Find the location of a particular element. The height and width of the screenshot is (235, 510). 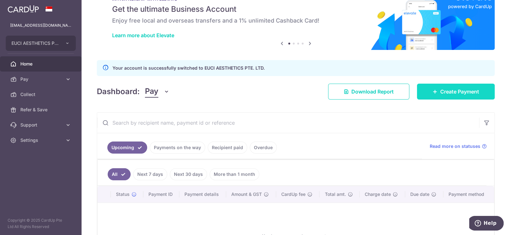

a: All is located at coordinates (119, 174).